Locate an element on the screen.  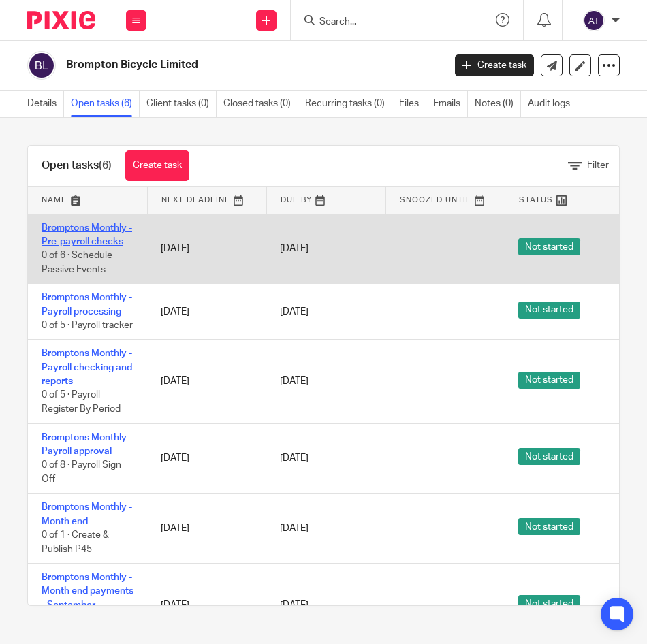
h2: Brompton Bicycle Limited is located at coordinates (213, 65).